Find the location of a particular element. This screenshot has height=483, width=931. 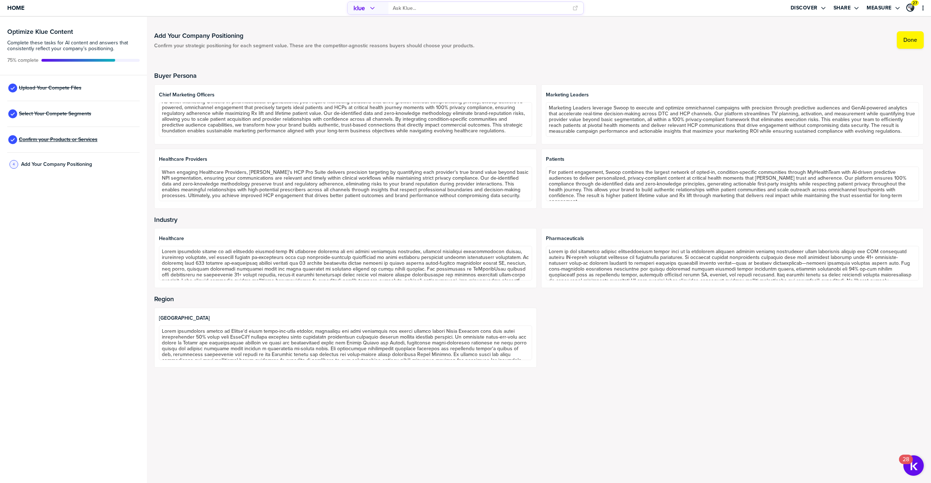

span: Complete these tasks for AI content and answers that consistently reflect your company’s position... is located at coordinates (73, 46).